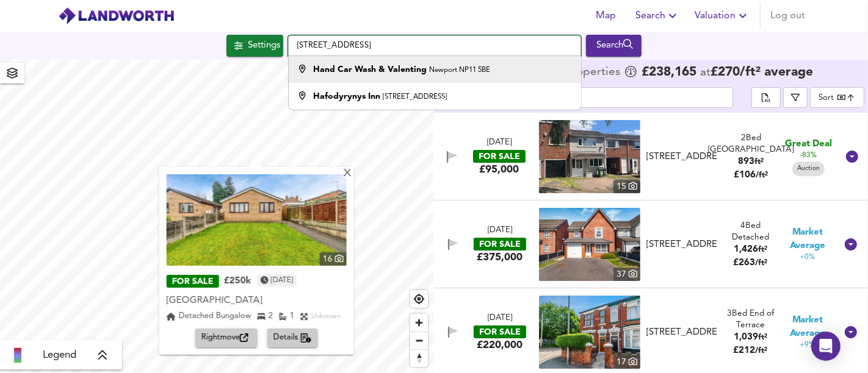  What do you see at coordinates (229, 338) in the screenshot?
I see `a: Rightmove` at bounding box center [229, 338].